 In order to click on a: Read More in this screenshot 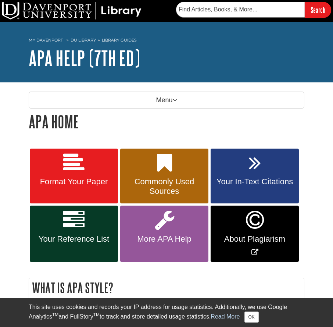, I will do `click(225, 316)`.